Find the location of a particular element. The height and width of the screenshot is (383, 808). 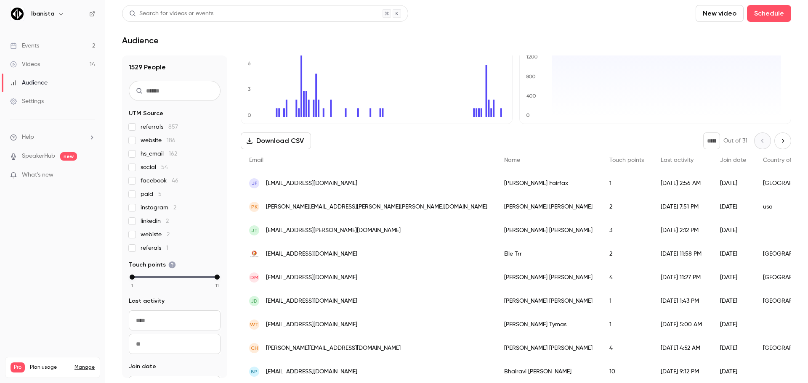

text: 800 is located at coordinates (530, 77).